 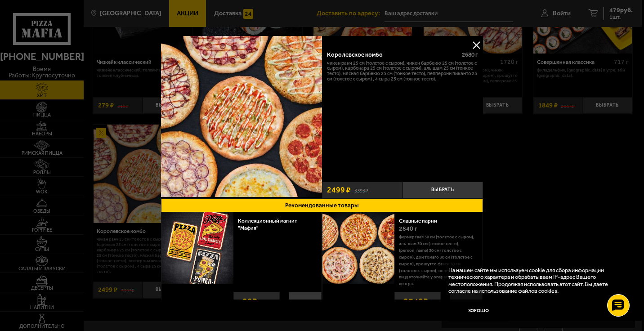 I want to click on strong: 2749 ₽, so click(x=415, y=301).